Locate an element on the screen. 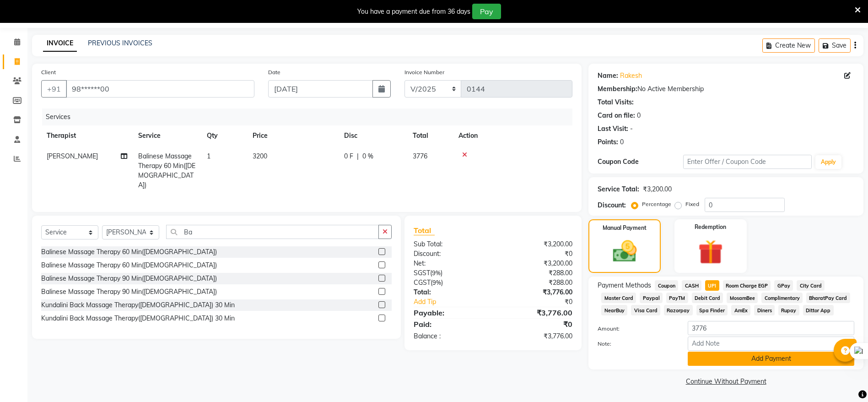 The width and height of the screenshot is (868, 402). span: 3776 is located at coordinates (420, 156).